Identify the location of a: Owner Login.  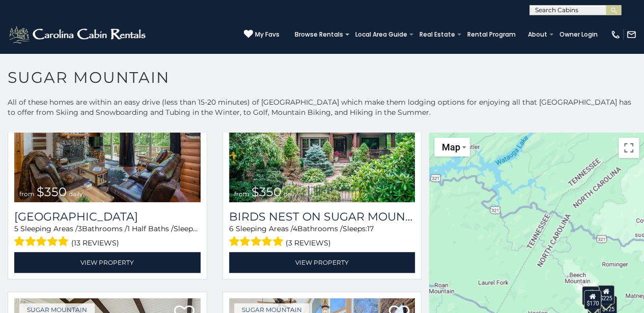
(578, 35).